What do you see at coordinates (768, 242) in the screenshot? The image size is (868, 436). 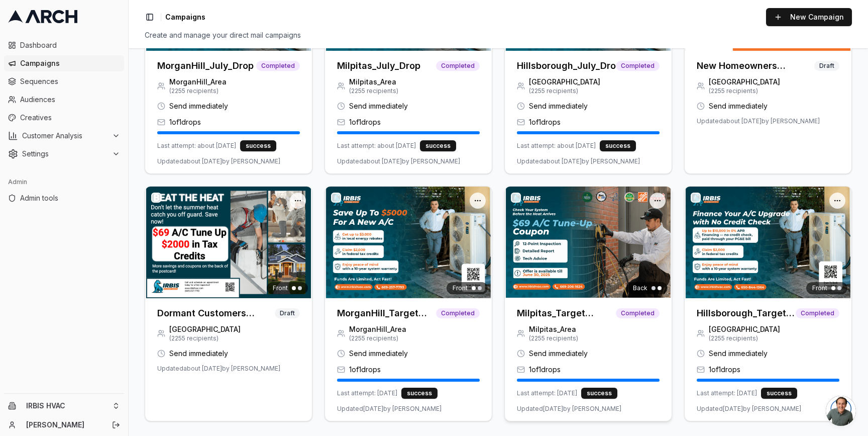 I see `img: Front creative for Hillsborough_Target (Copy)` at bounding box center [768, 242].